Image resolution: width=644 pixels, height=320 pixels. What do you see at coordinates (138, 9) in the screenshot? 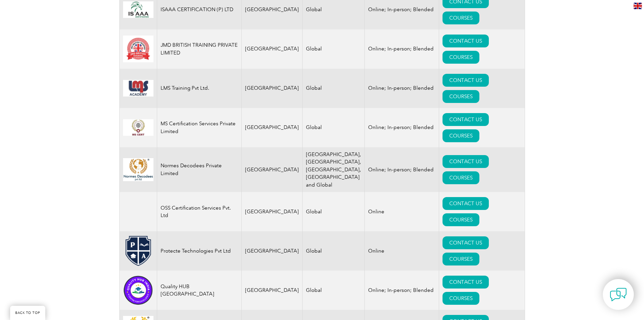
I see `img: 147344d8-016b-f011-b4cb-00224891b167-logo.jpg` at bounding box center [138, 9].